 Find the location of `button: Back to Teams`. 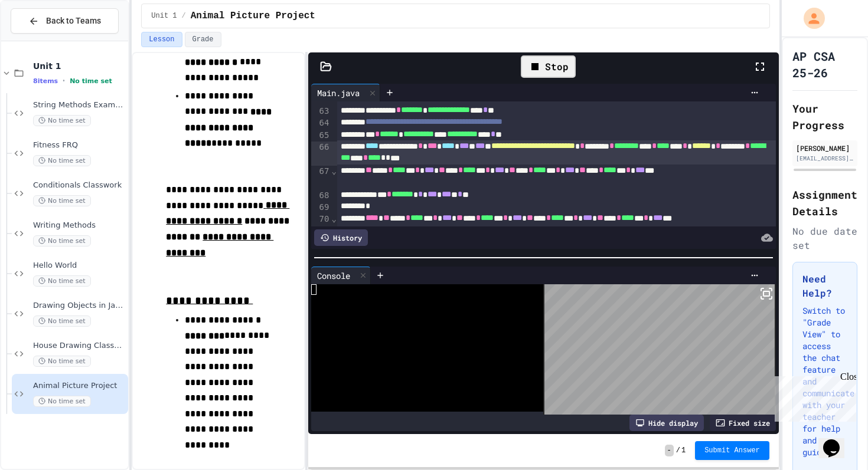

button: Back to Teams is located at coordinates (64, 20).